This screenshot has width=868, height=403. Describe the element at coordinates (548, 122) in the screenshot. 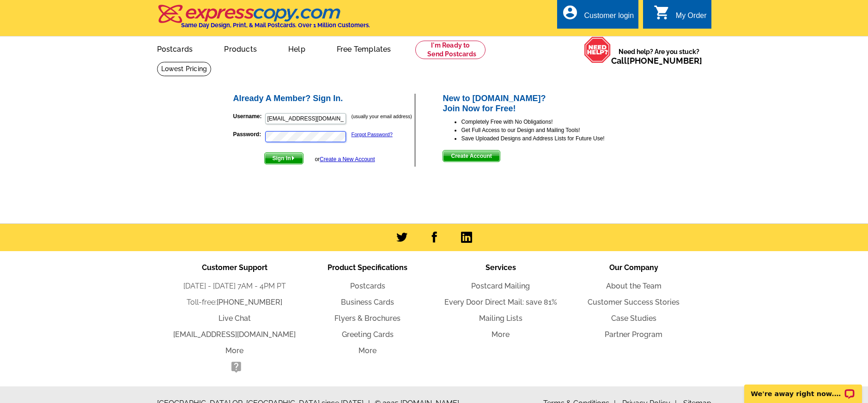

I see `li: Completely Free with No Obligations!` at that location.